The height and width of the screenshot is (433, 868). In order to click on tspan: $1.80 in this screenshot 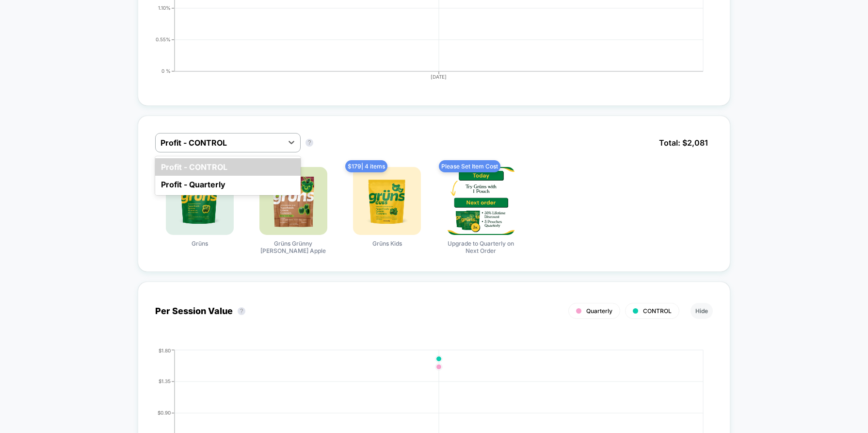, I will do `click(164, 350)`.